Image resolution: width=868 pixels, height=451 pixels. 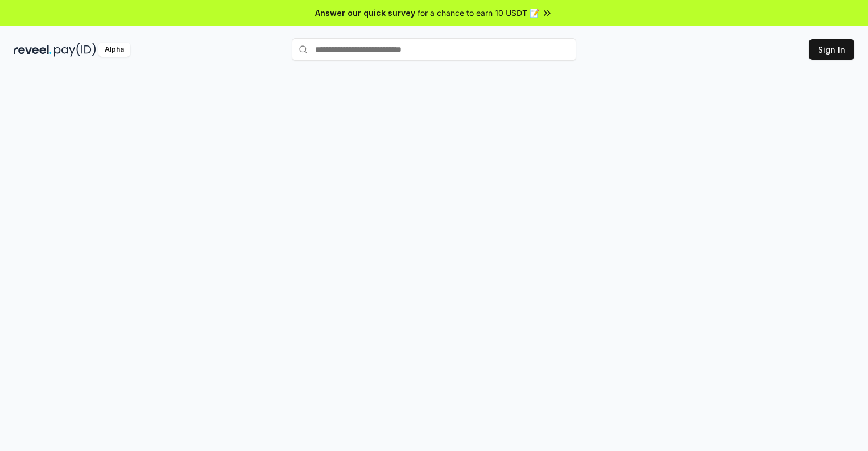 I want to click on span: Answer our quick survey, so click(x=365, y=12).